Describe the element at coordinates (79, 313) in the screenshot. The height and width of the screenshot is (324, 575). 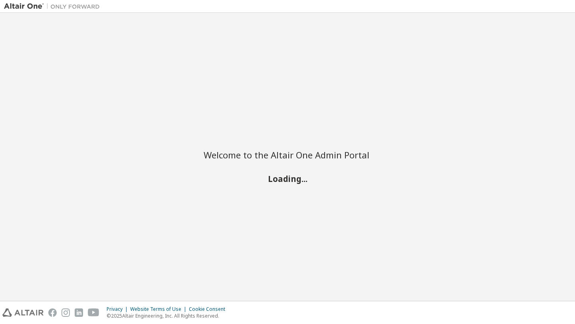
I see `img: linkedin.svg` at that location.